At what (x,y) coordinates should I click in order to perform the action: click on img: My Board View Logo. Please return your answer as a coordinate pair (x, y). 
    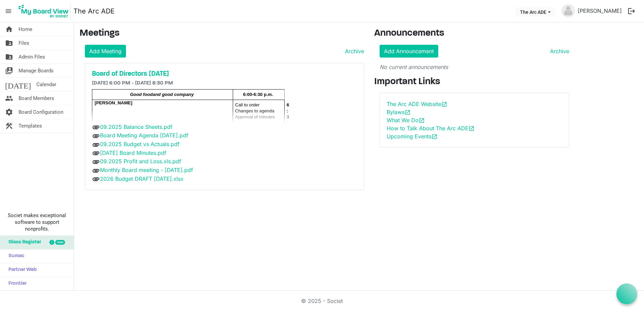
    Looking at the image, I should click on (43, 11).